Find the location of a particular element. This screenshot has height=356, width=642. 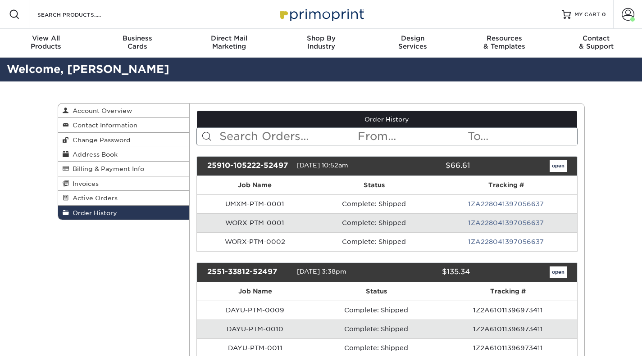

div: $66.61 is located at coordinates (429, 166).